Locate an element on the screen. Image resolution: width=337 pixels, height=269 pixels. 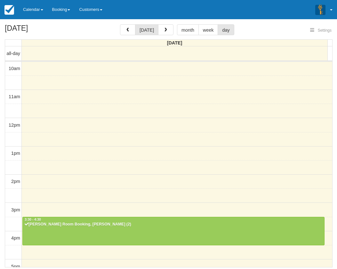
span: 5pm is located at coordinates (16, 267).